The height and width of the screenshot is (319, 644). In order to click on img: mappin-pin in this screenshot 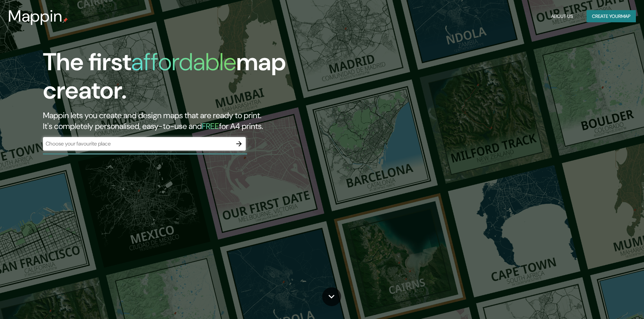, I will do `click(65, 20)`.